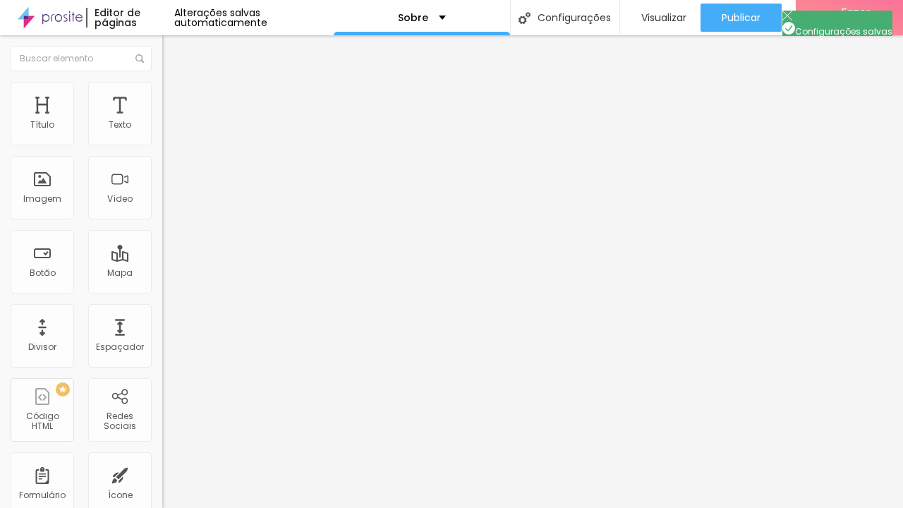 The image size is (903, 508). Describe the element at coordinates (120, 273) in the screenshot. I see `div: Mapa` at that location.